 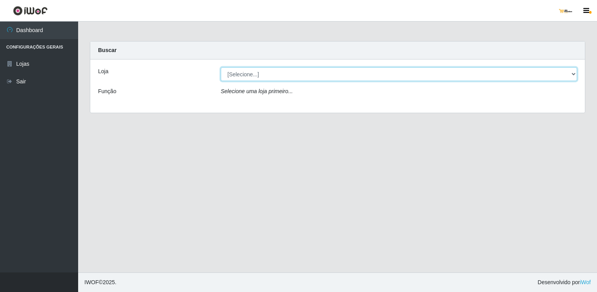 I want to click on span: IWOF, so click(x=92, y=282).